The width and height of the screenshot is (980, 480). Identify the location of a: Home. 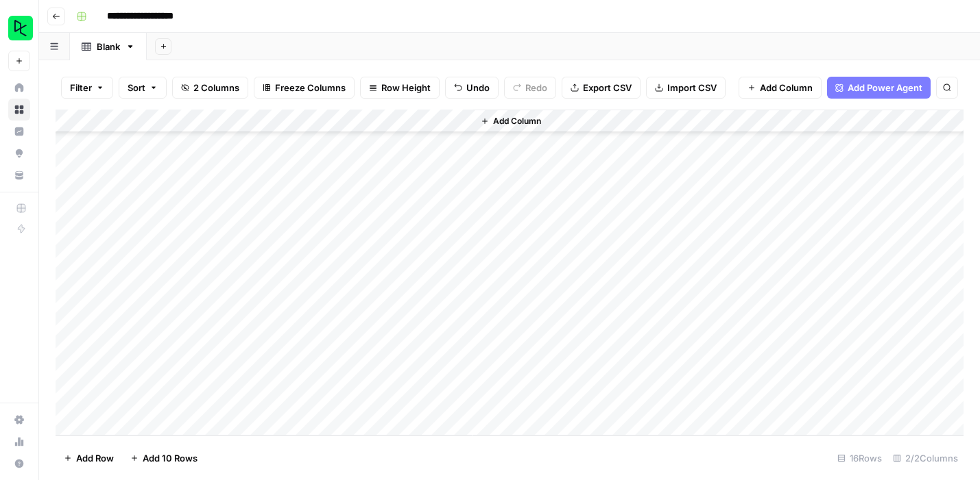
(19, 88).